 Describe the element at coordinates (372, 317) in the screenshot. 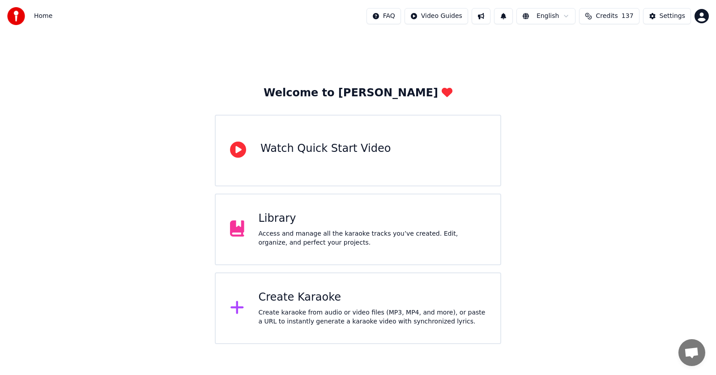

I see `div: Create karaoke from audio or video files (MP3, MP4, and more), or paste a URL to instantly genera...` at that location.